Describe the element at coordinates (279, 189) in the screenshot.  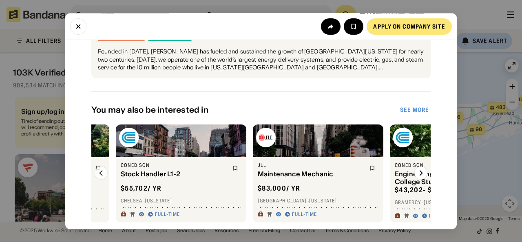
I see `div: $ 83,000 / yr` at that location.